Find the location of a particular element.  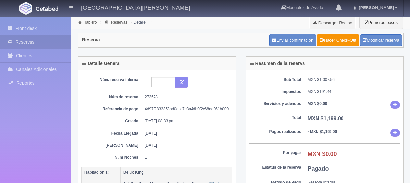

a: Modificar reserva is located at coordinates (381, 40).